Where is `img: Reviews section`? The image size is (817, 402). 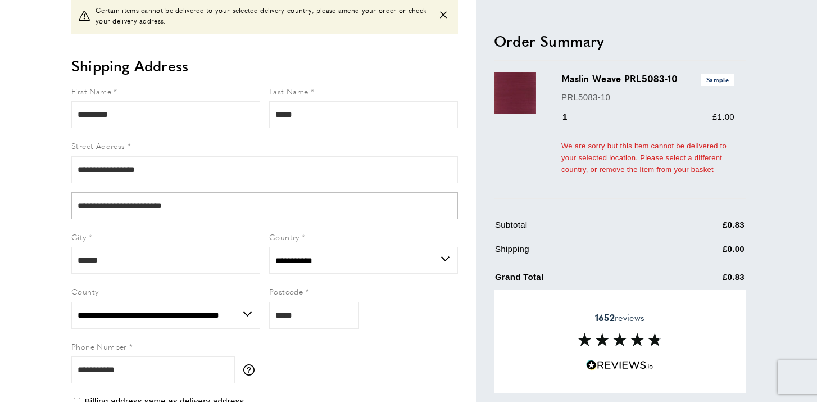 img: Reviews section is located at coordinates (620, 339).